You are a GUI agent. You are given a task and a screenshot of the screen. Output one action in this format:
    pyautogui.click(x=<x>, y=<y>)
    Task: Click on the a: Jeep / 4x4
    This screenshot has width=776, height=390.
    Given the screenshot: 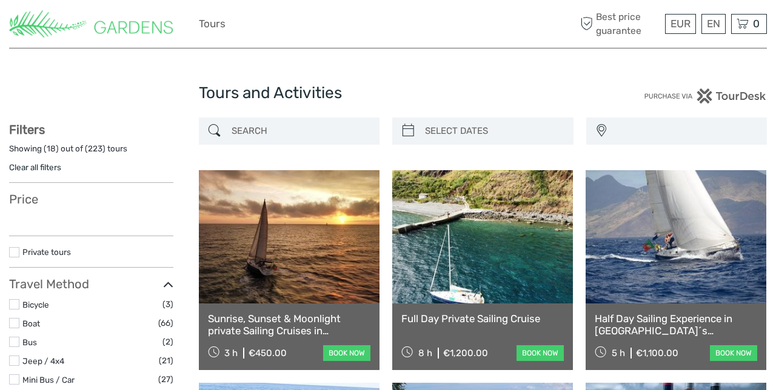 What is the action you would take?
    pyautogui.click(x=43, y=361)
    